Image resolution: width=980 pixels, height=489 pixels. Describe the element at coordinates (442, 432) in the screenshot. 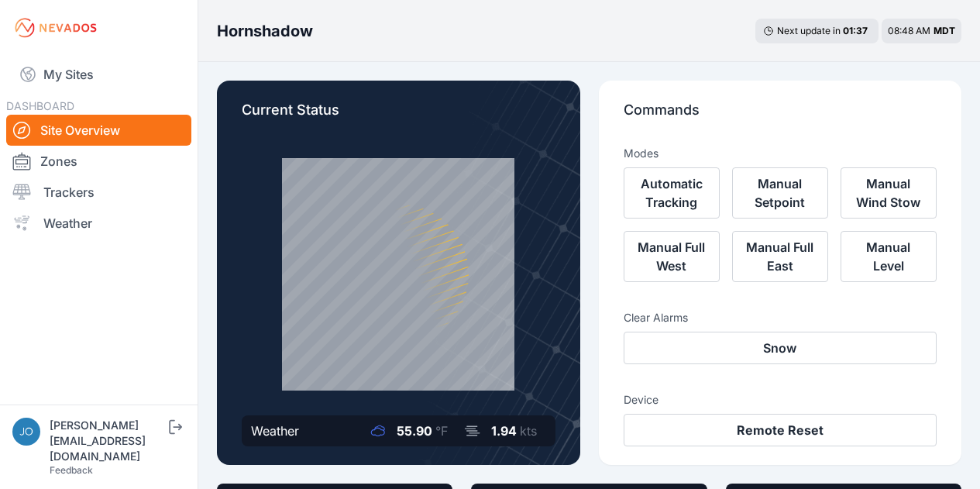

I see `span: °F` at that location.